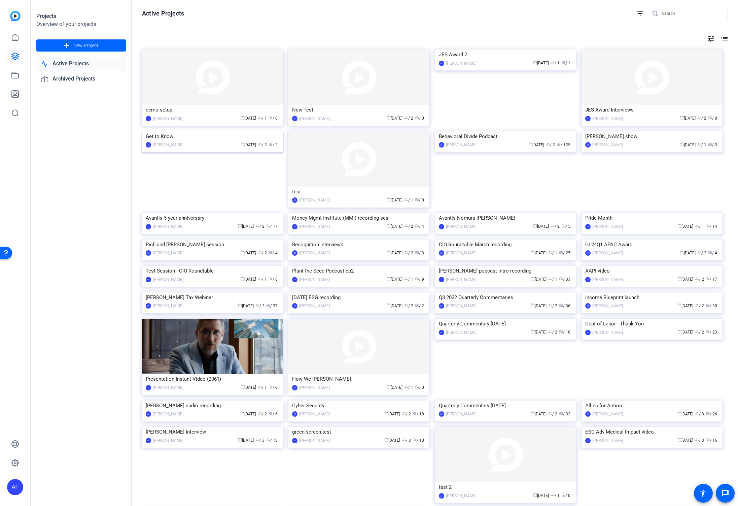 The width and height of the screenshot is (738, 506). What do you see at coordinates (419, 200) in the screenshot?
I see `span: / 0` at bounding box center [419, 200].